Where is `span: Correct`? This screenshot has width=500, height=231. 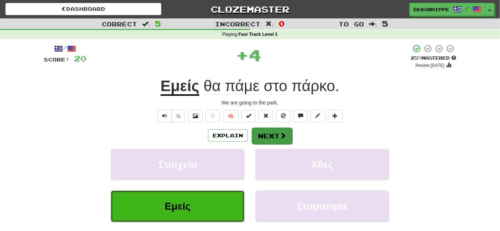 span: Correct is located at coordinates (119, 24).